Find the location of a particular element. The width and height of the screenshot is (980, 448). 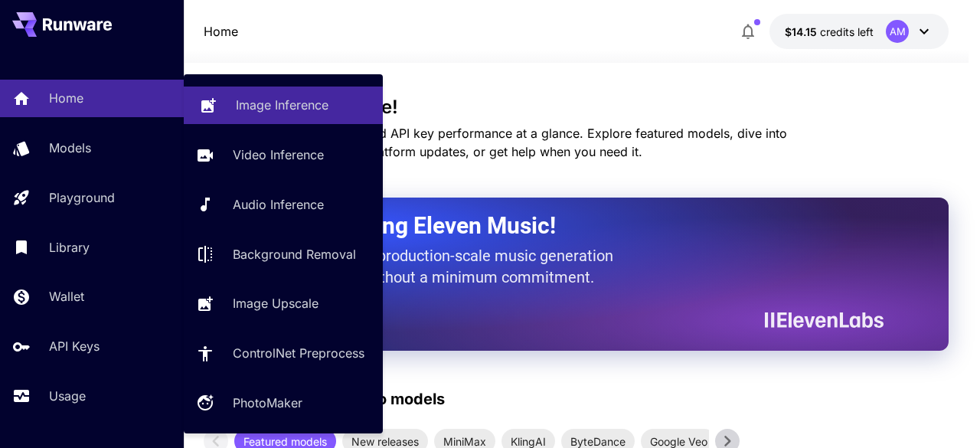

a: Video Inference is located at coordinates (284, 155).